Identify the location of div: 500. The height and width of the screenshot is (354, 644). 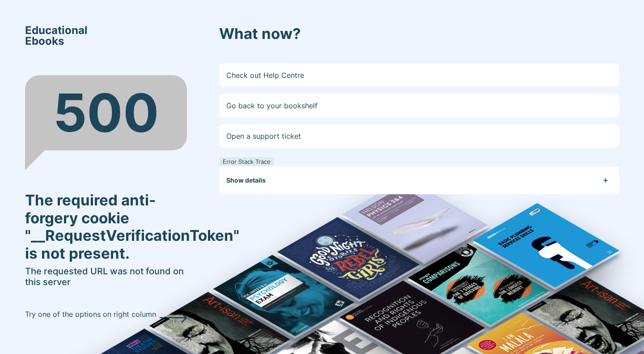
(106, 113).